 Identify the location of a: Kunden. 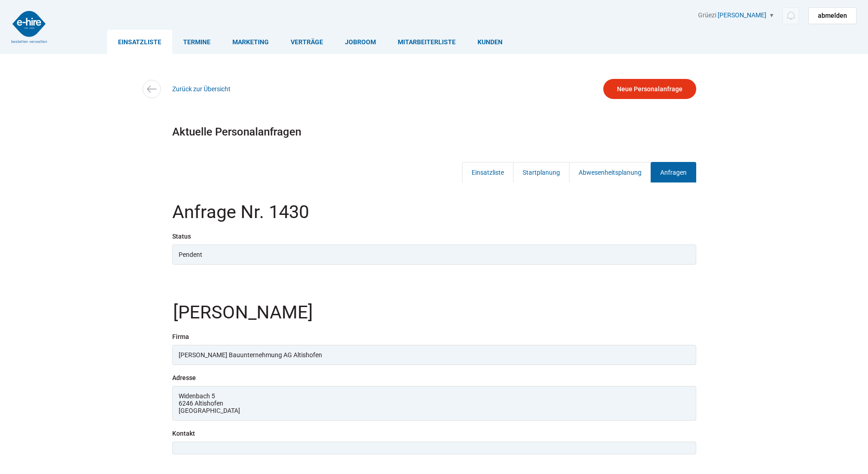
(490, 41).